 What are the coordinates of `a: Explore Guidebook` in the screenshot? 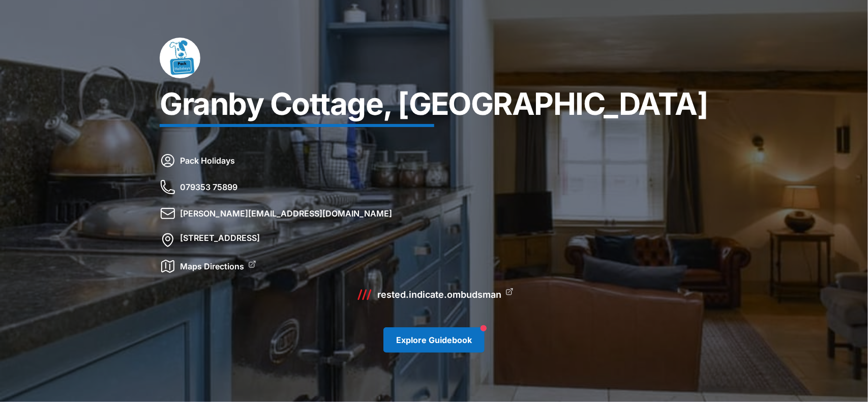 It's located at (433, 340).